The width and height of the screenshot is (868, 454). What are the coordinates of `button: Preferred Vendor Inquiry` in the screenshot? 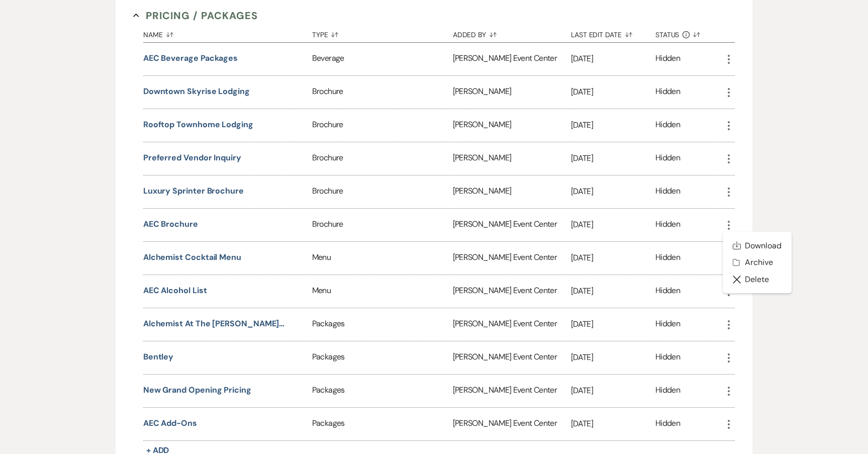 It's located at (192, 158).